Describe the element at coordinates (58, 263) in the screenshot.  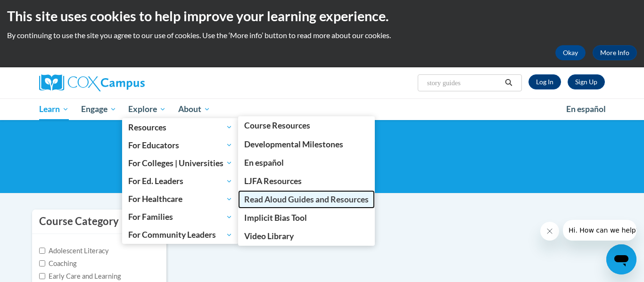
I see `label: Coaching` at that location.